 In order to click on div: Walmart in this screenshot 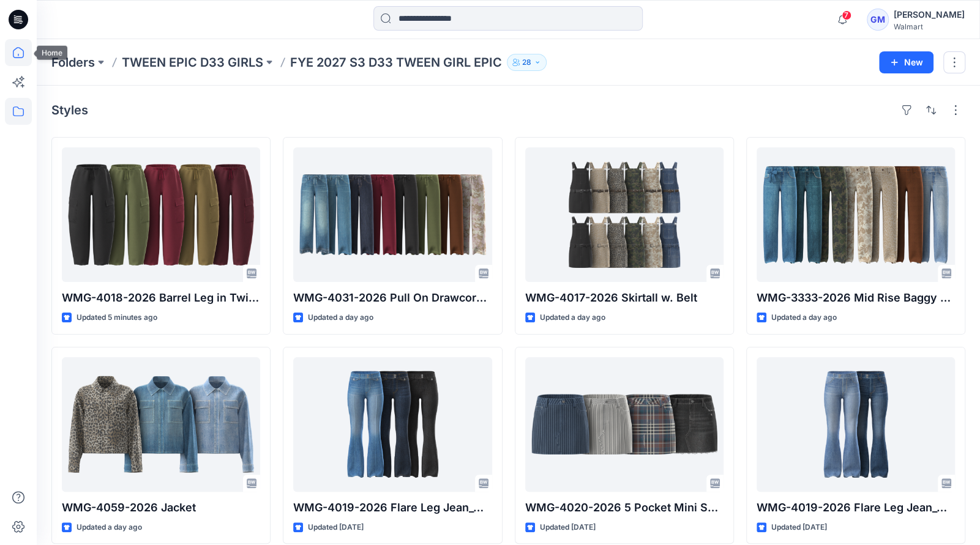, I will do `click(929, 26)`.